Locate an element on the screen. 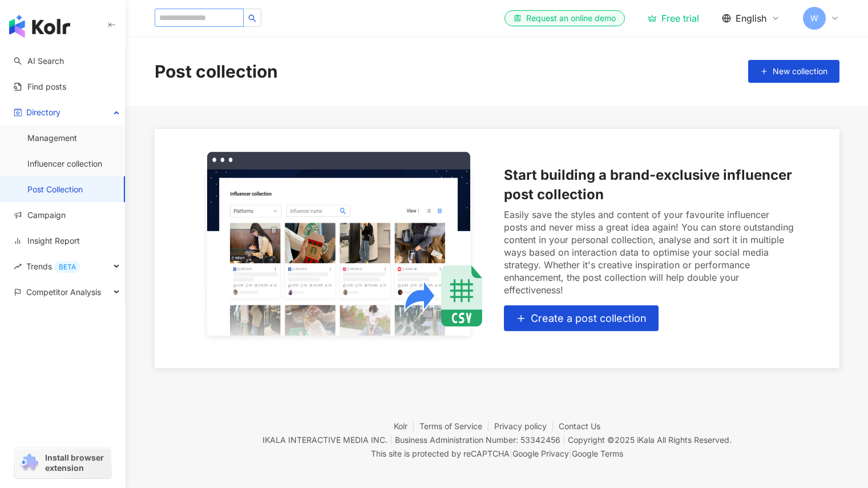  span: search is located at coordinates (252, 18).